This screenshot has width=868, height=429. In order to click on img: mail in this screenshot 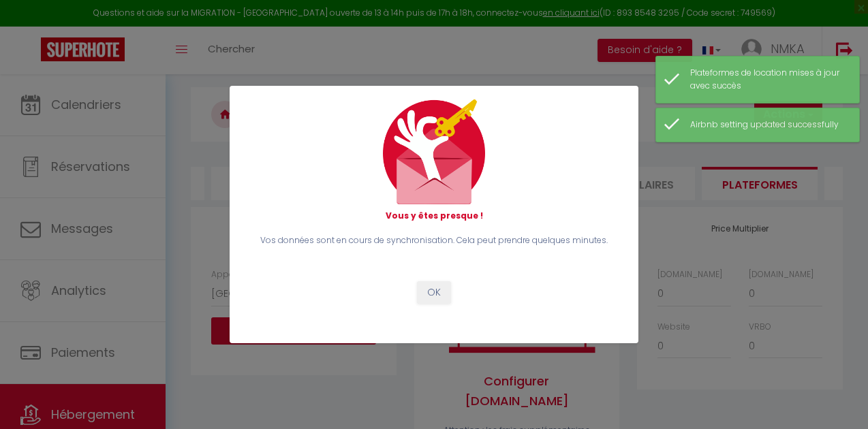, I will do `click(434, 152)`.